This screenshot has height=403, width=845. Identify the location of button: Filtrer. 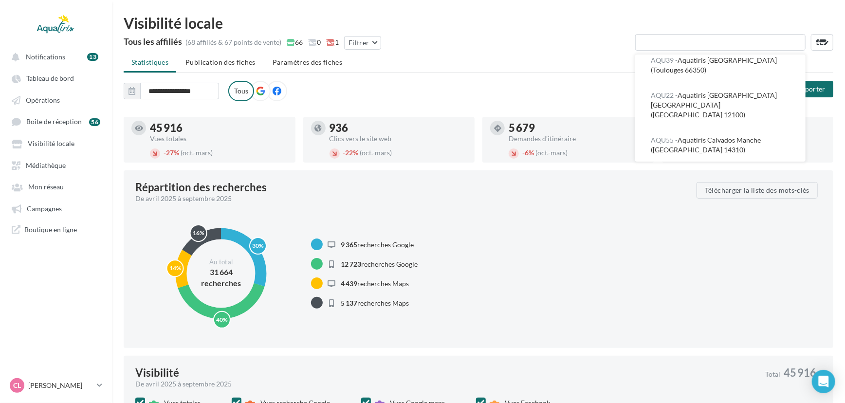
(363, 43).